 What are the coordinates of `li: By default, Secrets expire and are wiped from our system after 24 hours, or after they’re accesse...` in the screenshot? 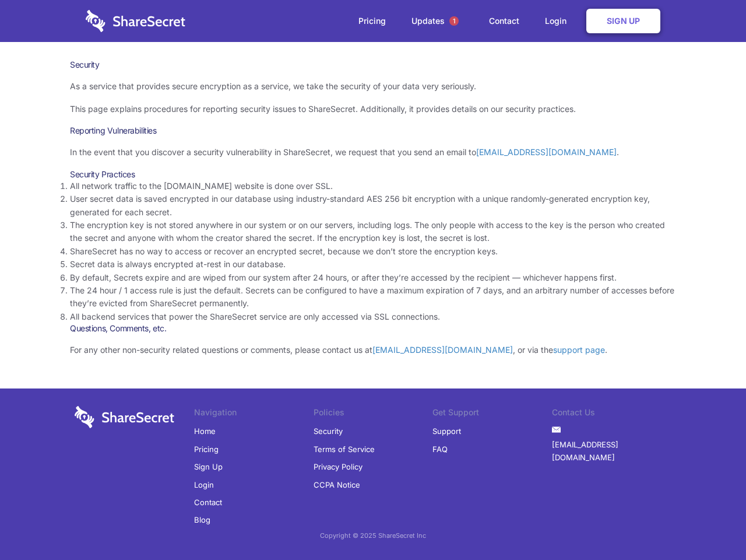 It's located at (373, 278).